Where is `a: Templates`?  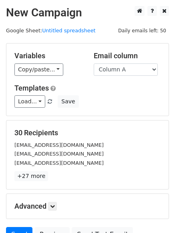
a: Templates is located at coordinates (32, 88).